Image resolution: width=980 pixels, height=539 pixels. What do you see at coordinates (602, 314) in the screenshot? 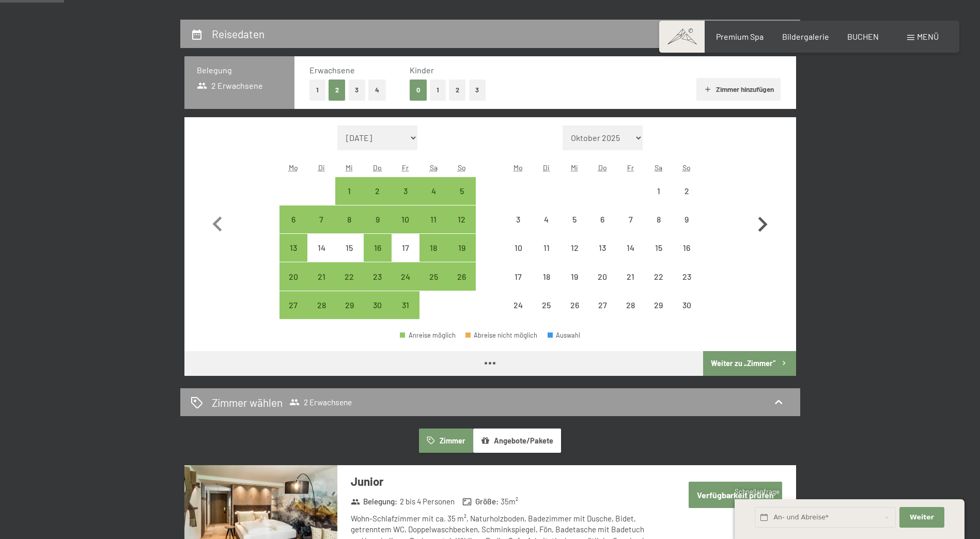
I see `div: 27` at bounding box center [602, 314].